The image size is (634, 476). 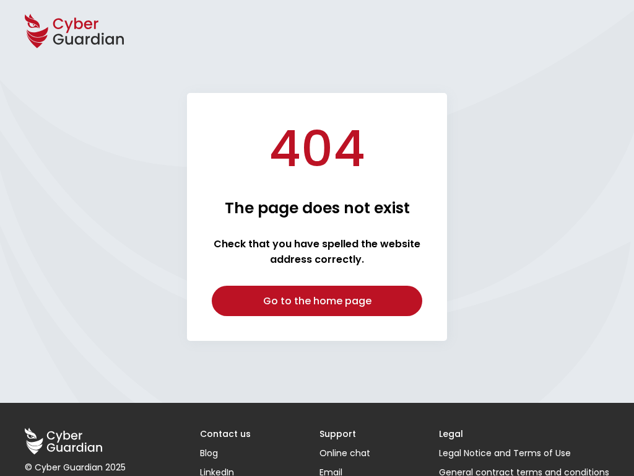 What do you see at coordinates (225, 453) in the screenshot?
I see `a: Blog` at bounding box center [225, 453].